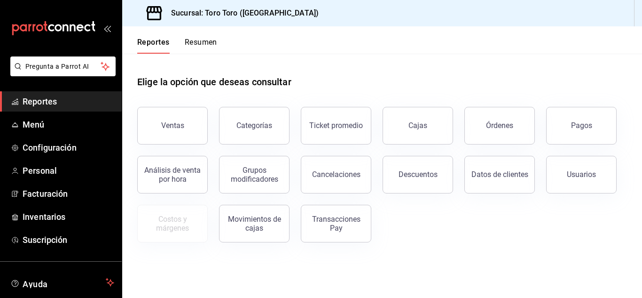 This screenshot has height=298, width=642. I want to click on div: Cajas, so click(418, 125).